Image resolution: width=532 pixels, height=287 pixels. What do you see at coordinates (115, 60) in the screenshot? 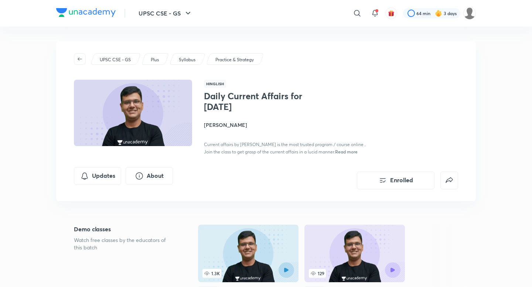
I see `a: UPSC CSE - GS` at bounding box center [115, 60].